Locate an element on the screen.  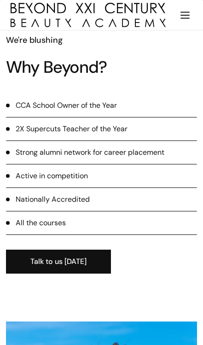
div: Active in competition is located at coordinates (52, 176).